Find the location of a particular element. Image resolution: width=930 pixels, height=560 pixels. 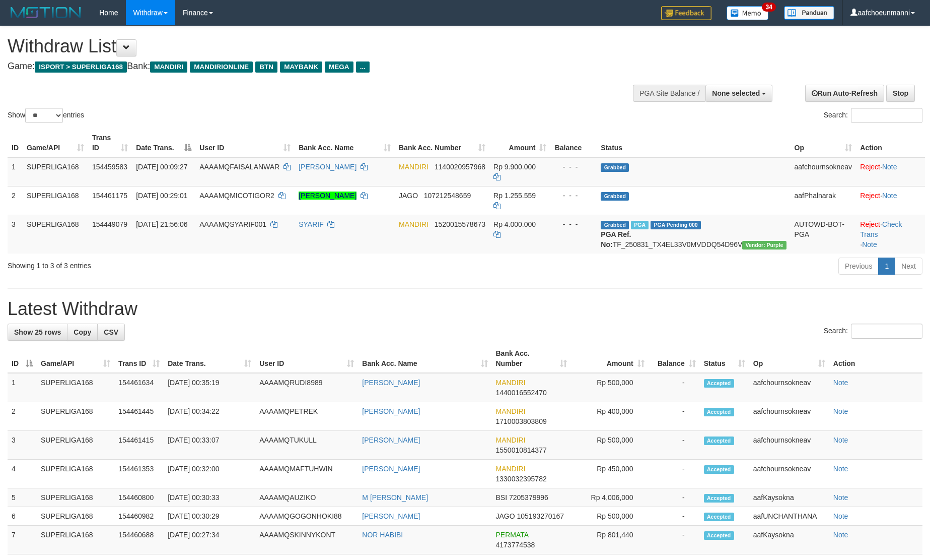

td: AAAAMQTUKULL is located at coordinates (306, 445).